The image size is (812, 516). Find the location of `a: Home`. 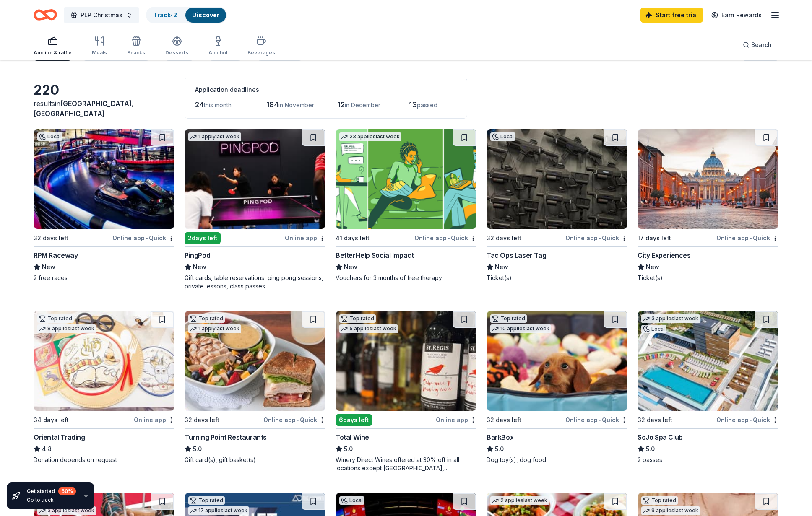

a: Home is located at coordinates (45, 15).